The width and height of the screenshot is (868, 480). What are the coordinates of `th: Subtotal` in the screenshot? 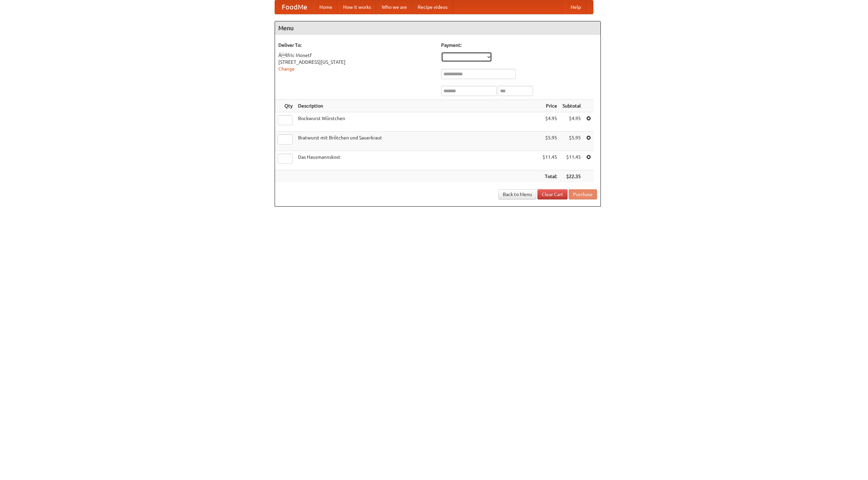 It's located at (571, 106).